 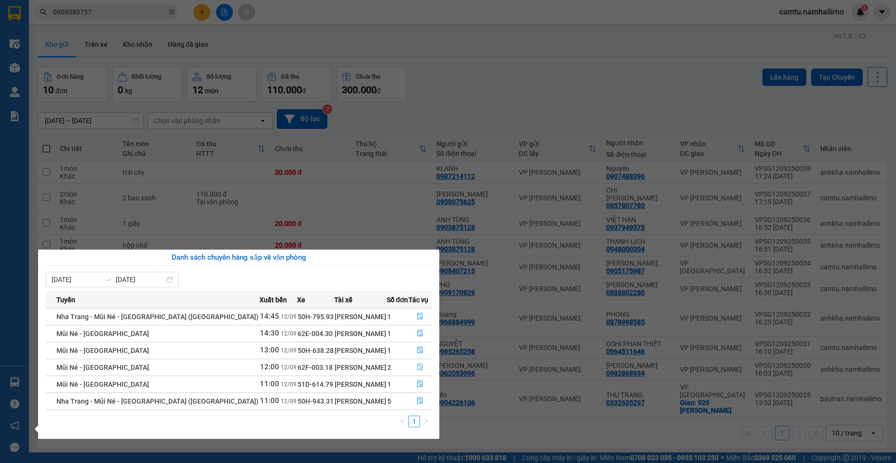 I want to click on span: Tài xế, so click(x=343, y=300).